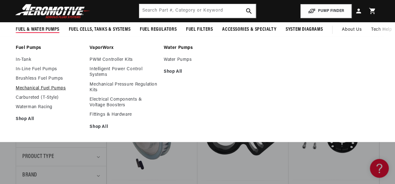 This screenshot has width=395, height=184. Describe the element at coordinates (352, 30) in the screenshot. I see `a: About Us` at that location.